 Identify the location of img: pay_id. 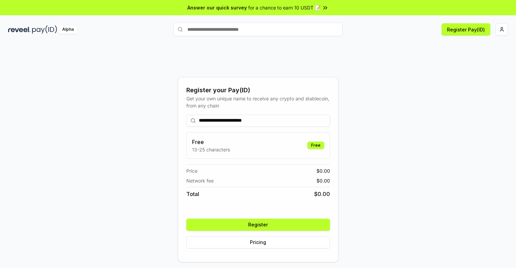
(45, 29).